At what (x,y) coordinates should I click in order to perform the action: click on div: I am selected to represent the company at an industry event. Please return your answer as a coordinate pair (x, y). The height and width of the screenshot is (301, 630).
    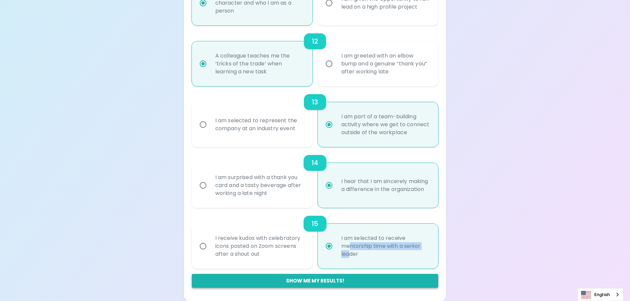
    Looking at the image, I should click on (259, 125).